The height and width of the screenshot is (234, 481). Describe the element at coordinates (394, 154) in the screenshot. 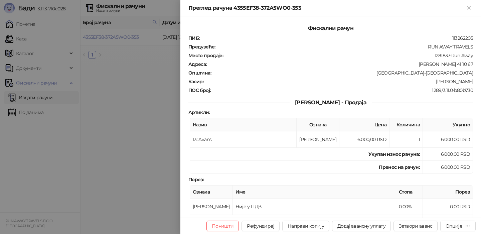

I see `strong: Укупан износ рачуна :` at that location.